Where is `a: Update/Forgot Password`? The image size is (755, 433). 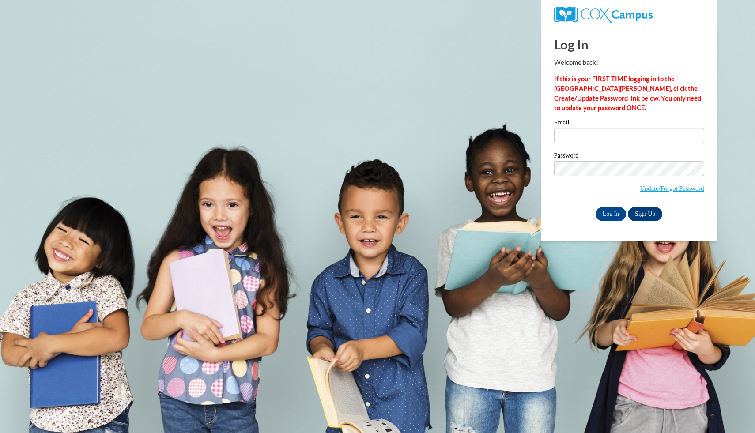
a: Update/Forgot Password is located at coordinates (672, 189).